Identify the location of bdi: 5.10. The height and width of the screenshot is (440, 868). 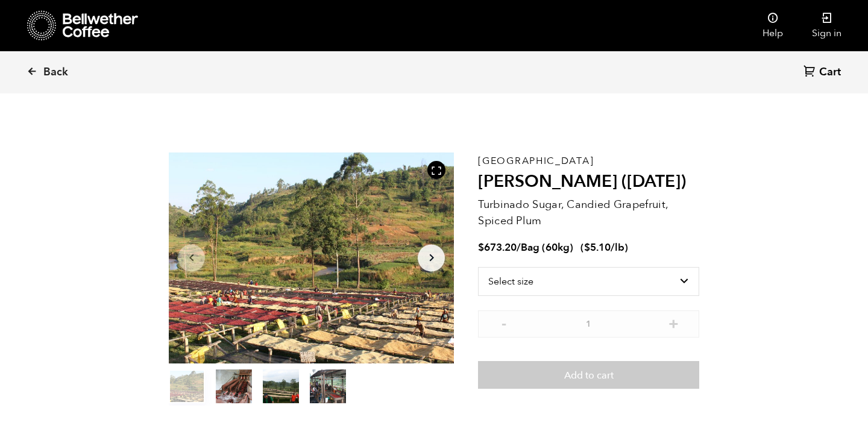
(597, 247).